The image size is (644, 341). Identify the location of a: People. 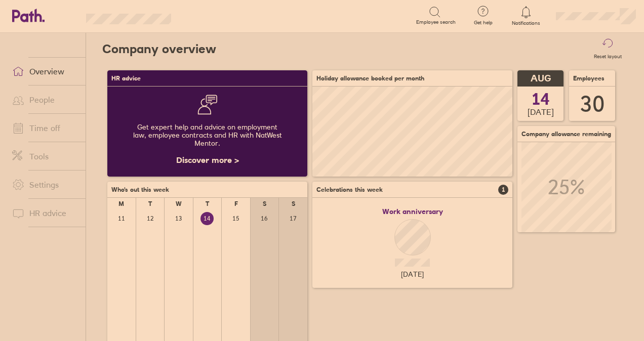
(45, 99).